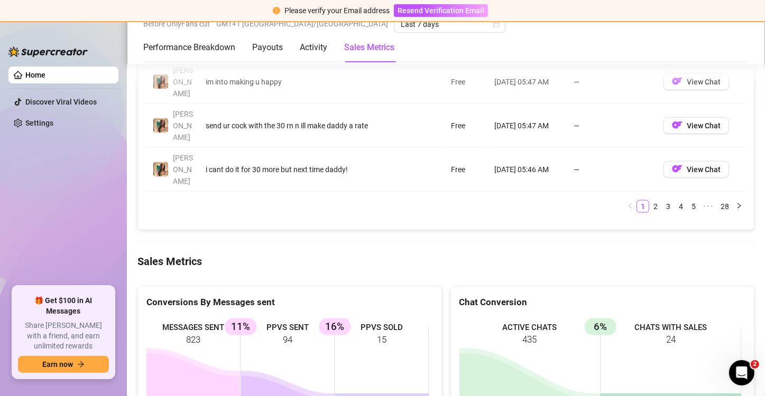 Image resolution: width=765 pixels, height=396 pixels. Describe the element at coordinates (313, 48) in the screenshot. I see `div: Activity` at that location.